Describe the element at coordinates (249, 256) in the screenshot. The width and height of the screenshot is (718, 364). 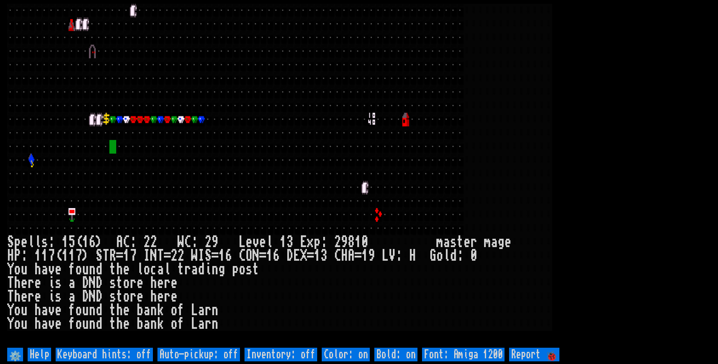
I see `div: O` at that location.